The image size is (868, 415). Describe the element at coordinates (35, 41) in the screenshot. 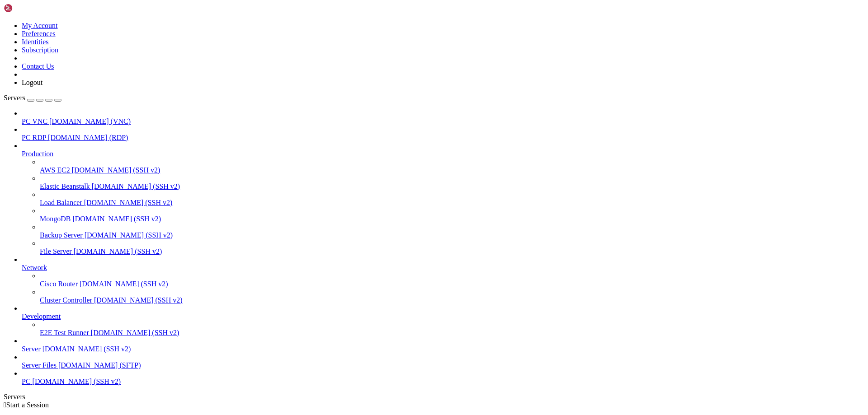

I see `a: Identities` at that location.